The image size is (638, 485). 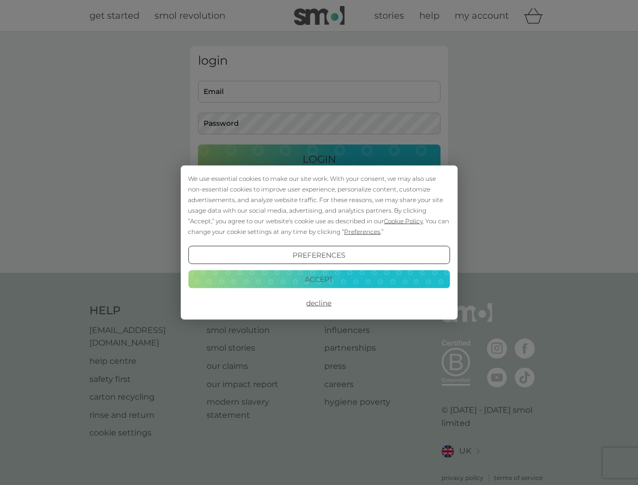 I want to click on button: Accept, so click(x=319, y=279).